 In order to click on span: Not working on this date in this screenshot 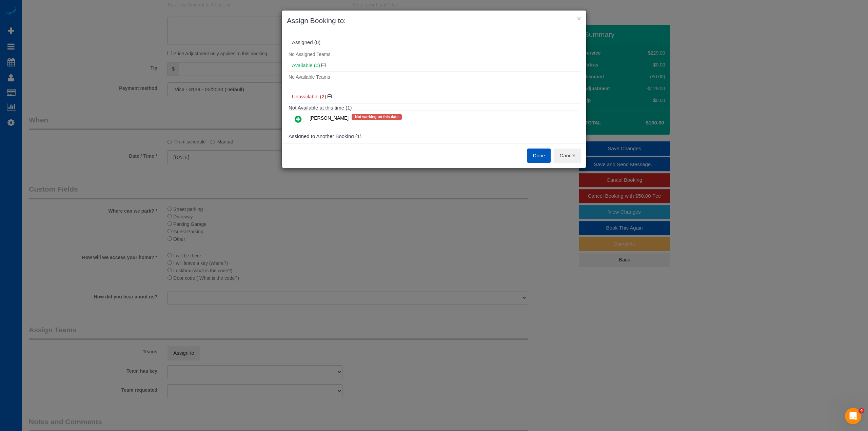, I will do `click(377, 117)`.